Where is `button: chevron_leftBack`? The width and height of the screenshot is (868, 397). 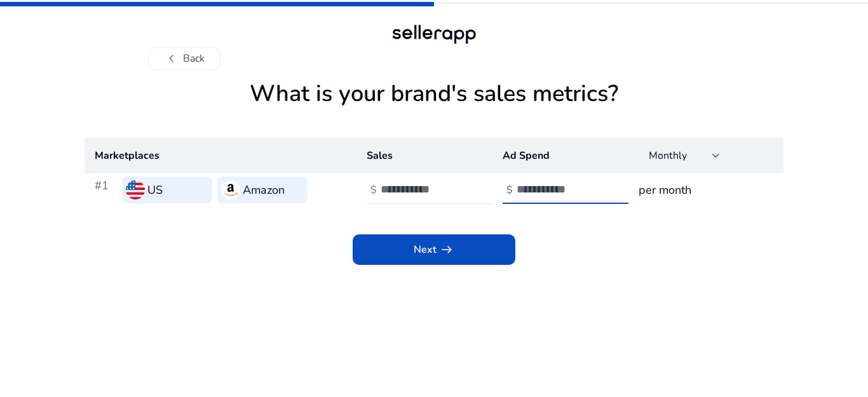 button: chevron_leftBack is located at coordinates (184, 59).